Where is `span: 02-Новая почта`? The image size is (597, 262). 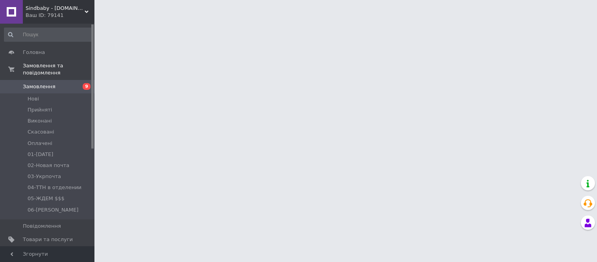 span: 02-Новая почта is located at coordinates (48, 165).